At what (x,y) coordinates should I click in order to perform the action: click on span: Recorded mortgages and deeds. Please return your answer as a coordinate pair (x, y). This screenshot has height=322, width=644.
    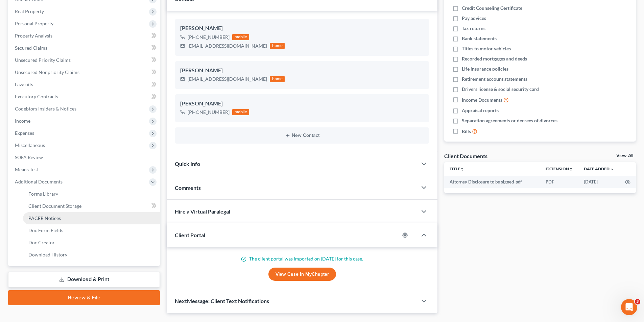
    Looking at the image, I should click on (494, 59).